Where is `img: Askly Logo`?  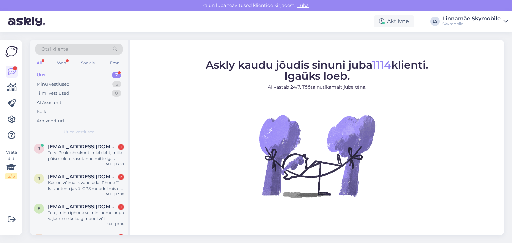
img: Askly Logo is located at coordinates (12, 51).